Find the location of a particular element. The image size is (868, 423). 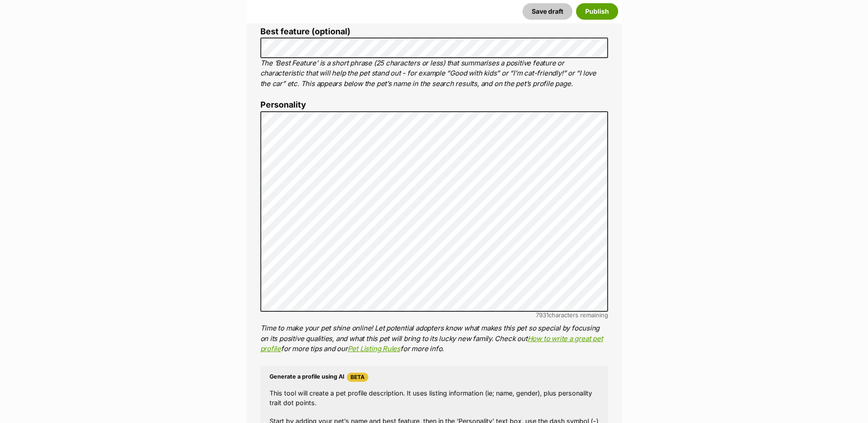

p: This tool will create a pet profile description. It uses listing information (ie; name, gender), ... is located at coordinates (435, 398).